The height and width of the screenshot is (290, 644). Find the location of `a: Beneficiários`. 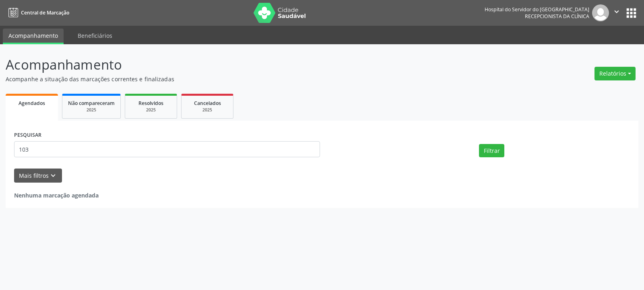

a: Beneficiários is located at coordinates (95, 35).